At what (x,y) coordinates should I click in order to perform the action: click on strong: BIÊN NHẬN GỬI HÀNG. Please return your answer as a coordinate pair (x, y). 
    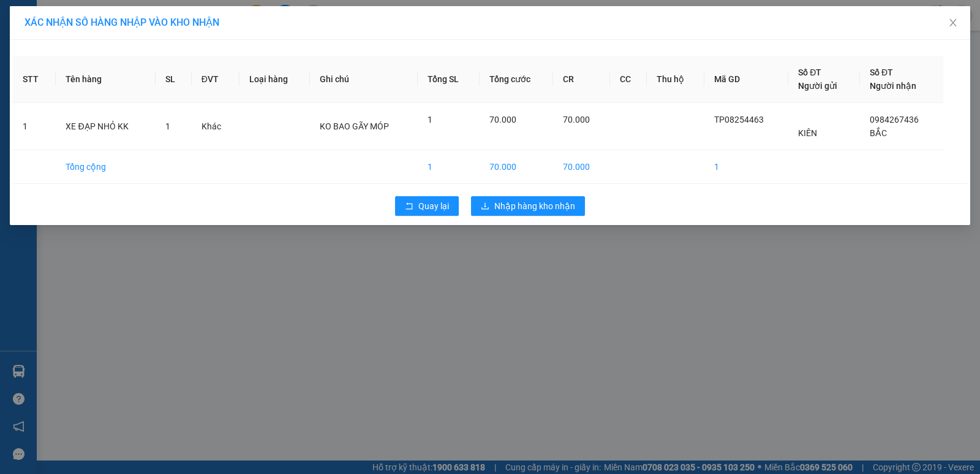
    Looking at the image, I should click on (91, 12).